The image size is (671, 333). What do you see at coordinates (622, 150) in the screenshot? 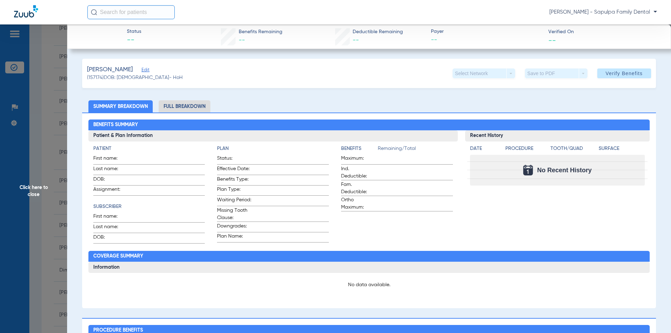
I see `app-breakdown-title: Surface` at bounding box center [622, 150].